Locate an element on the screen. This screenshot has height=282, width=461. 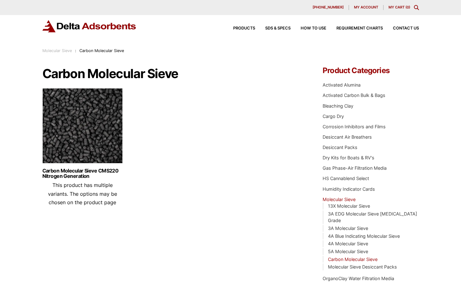
a: Gas Phase-Air Filtration Media is located at coordinates (355, 168).